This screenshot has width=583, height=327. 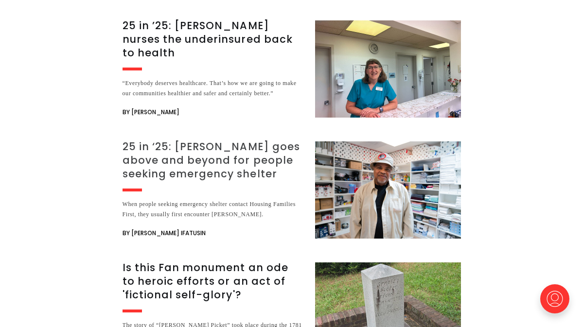 What do you see at coordinates (388, 190) in the screenshot?
I see `img: 25 in ‘25: Rodney Hopkins goes above and beyond for people seeking emergency shelter` at bounding box center [388, 190].